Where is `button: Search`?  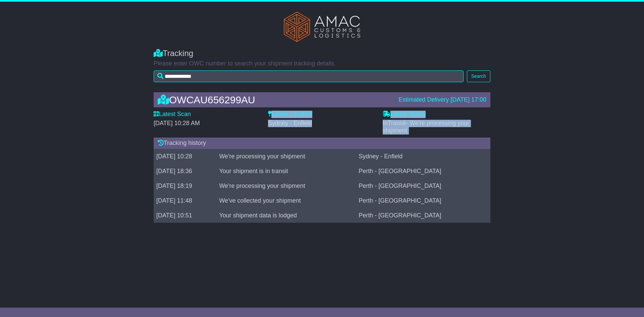
button: Search is located at coordinates (479, 77).